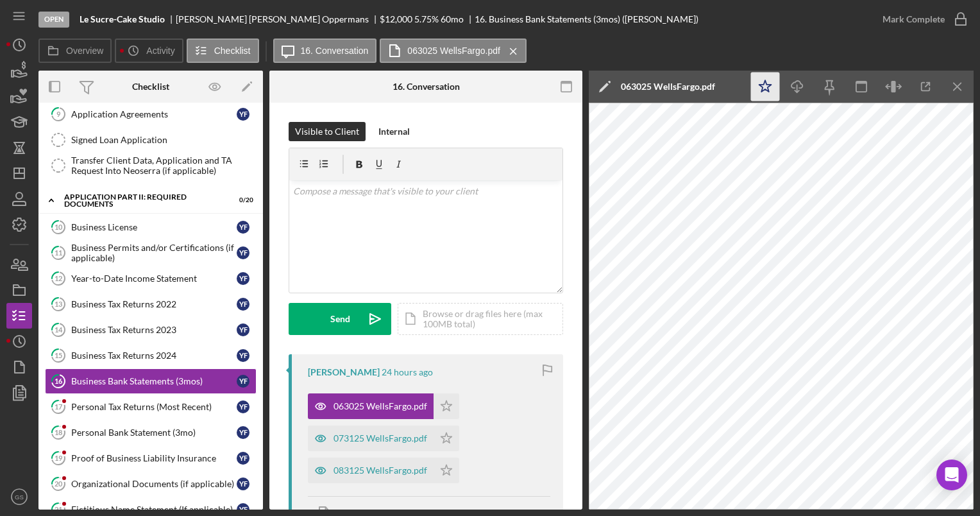 The height and width of the screenshot is (516, 980). What do you see at coordinates (151, 484) in the screenshot?
I see `a: 20Organizational Documents (if applicable)YF` at bounding box center [151, 484].